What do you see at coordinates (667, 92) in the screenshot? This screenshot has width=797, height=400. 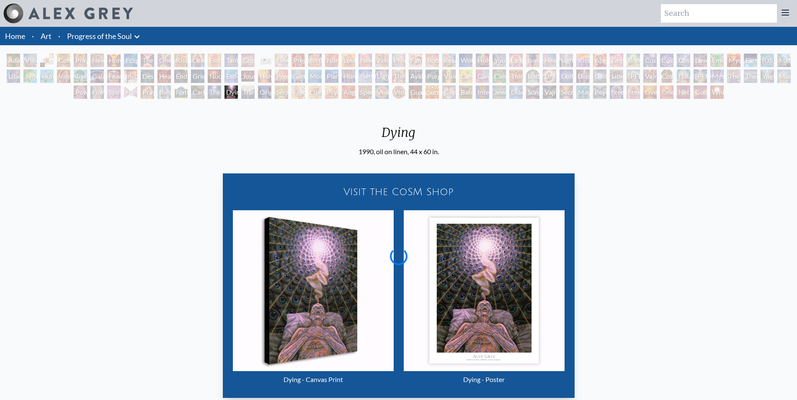 I see `div: One` at bounding box center [667, 92].